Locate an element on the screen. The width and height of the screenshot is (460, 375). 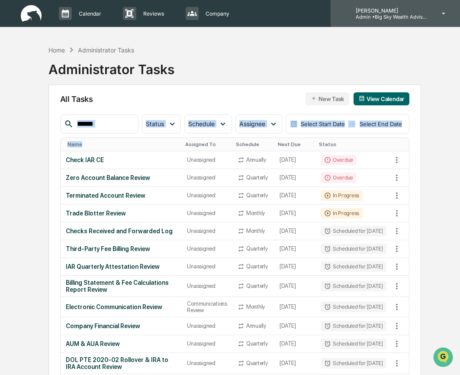
a: Powered byPylon is located at coordinates (83, 150).